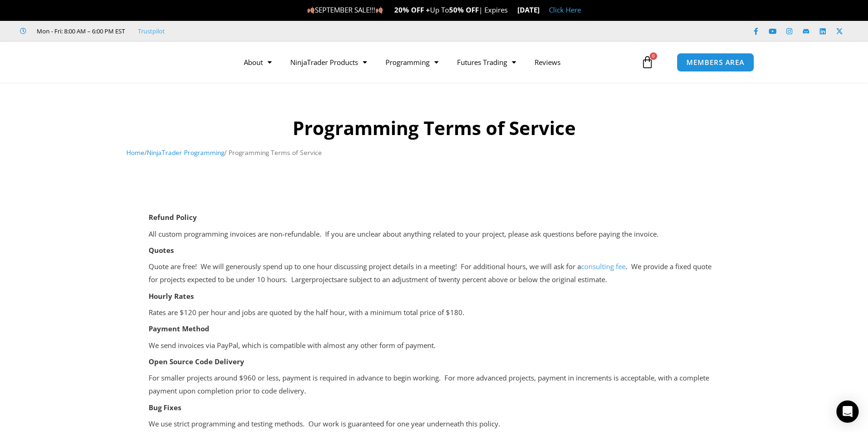 The height and width of the screenshot is (432, 868). Describe the element at coordinates (80, 31) in the screenshot. I see `span: Mon - Fri: 8:00 AM – 6:00 PM EST` at that location.